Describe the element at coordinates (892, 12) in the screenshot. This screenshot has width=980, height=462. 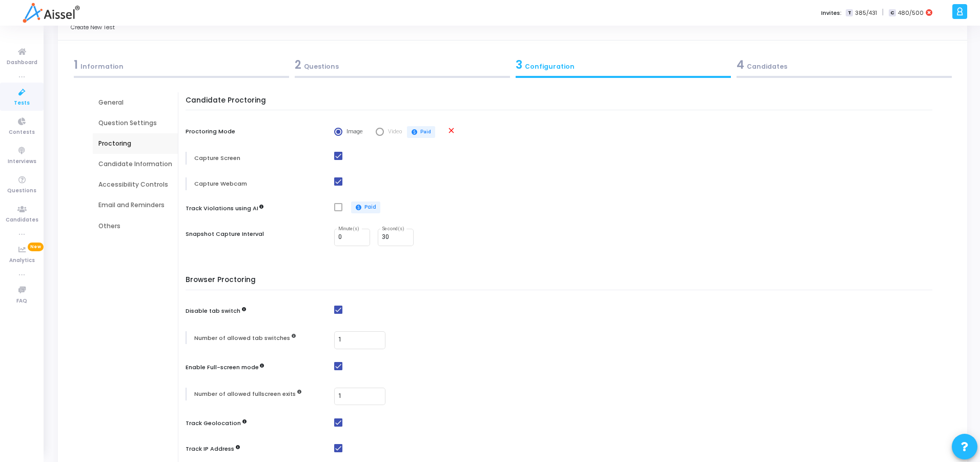
I see `span: C` at that location.